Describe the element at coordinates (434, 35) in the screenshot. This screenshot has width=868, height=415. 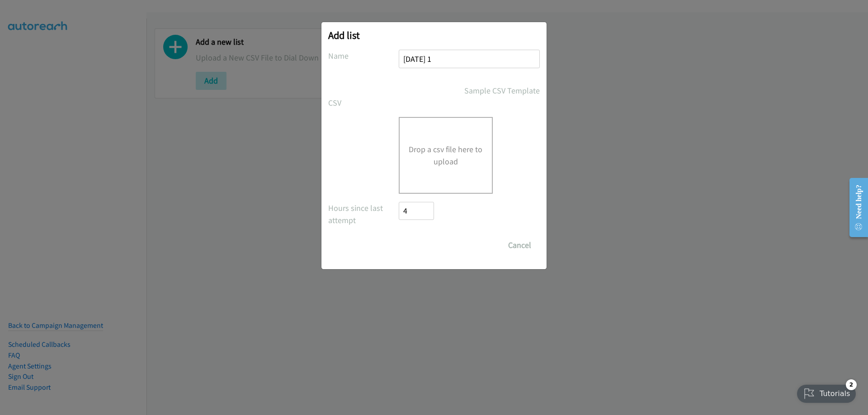
I see `h2: Add list` at that location.